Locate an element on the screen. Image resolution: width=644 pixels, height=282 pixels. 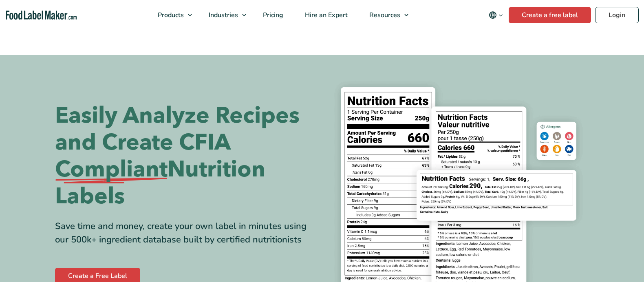
span: Industries is located at coordinates (223, 15).